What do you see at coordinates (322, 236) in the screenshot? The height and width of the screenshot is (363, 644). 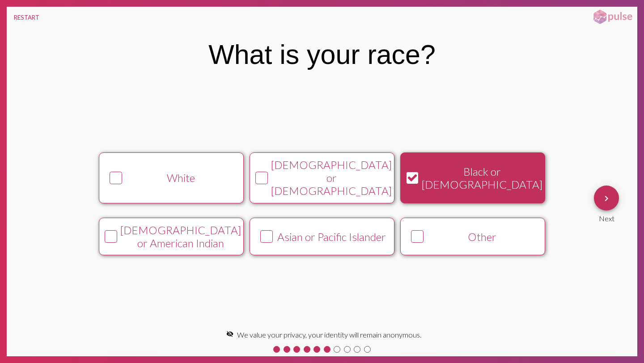 I see `button: Asian or Pacific Islander` at bounding box center [322, 236].